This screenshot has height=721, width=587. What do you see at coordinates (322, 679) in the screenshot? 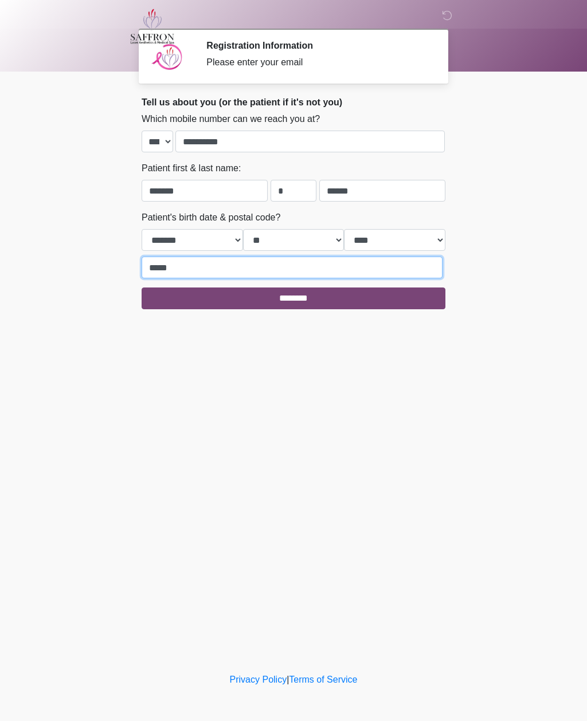
I see `a: Terms of Service` at bounding box center [322, 679].